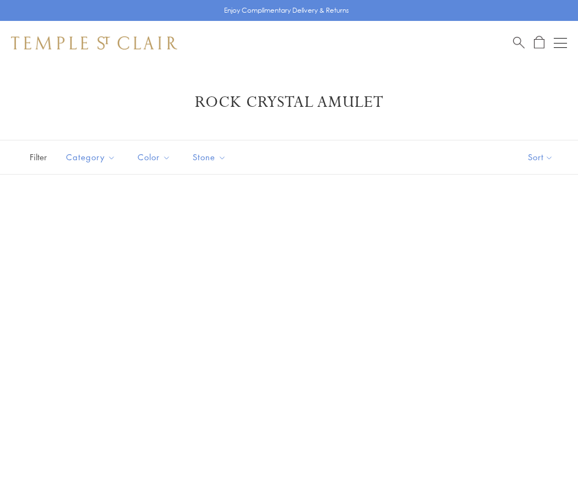 The width and height of the screenshot is (578, 489). What do you see at coordinates (155, 157) in the screenshot?
I see `span: Color` at bounding box center [155, 157].